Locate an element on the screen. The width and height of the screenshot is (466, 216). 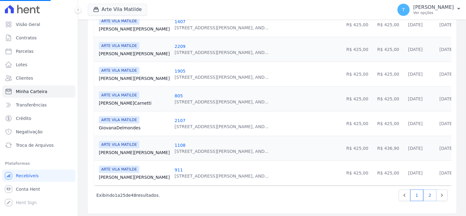
span: Contratos is located at coordinates (26, 38).